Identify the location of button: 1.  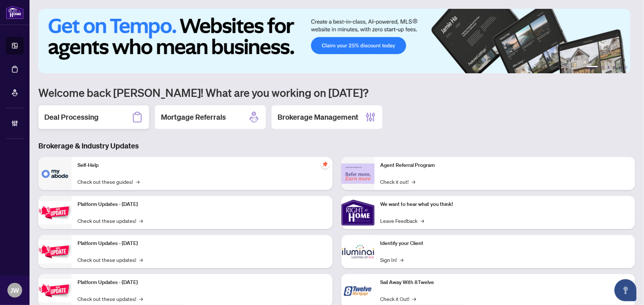
(592, 68).